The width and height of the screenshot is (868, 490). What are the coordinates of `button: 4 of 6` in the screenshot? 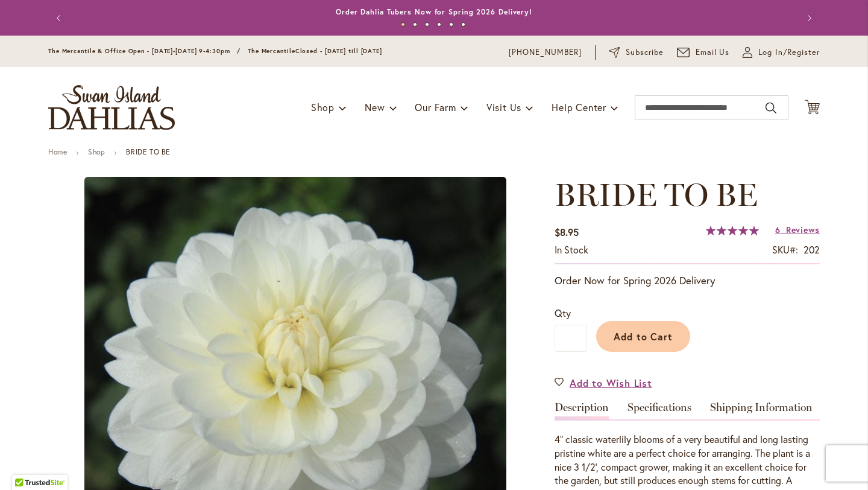 It's located at (438, 24).